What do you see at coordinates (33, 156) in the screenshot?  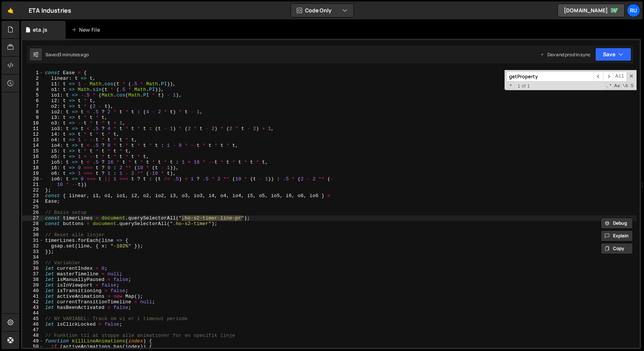 I see `div: 16` at bounding box center [33, 156].